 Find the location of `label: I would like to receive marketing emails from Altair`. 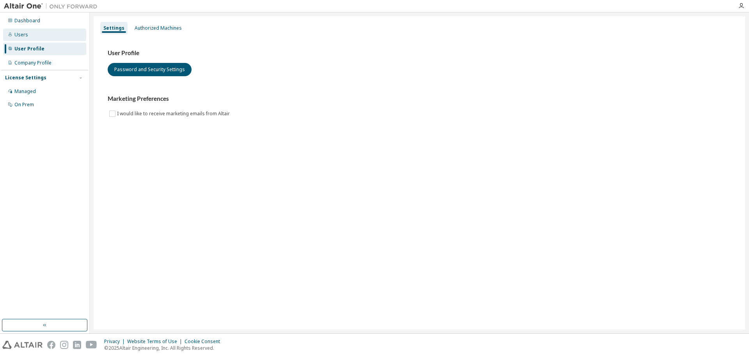

label: I would like to receive marketing emails from Altair is located at coordinates (174, 114).